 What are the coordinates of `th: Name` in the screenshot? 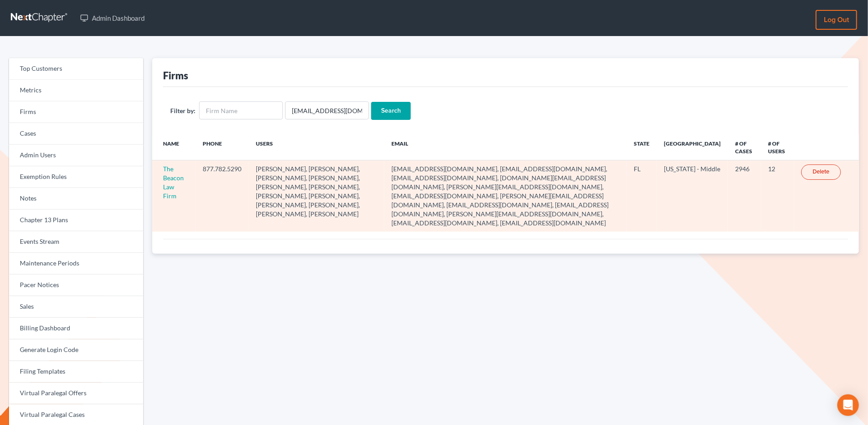 It's located at (174, 148).